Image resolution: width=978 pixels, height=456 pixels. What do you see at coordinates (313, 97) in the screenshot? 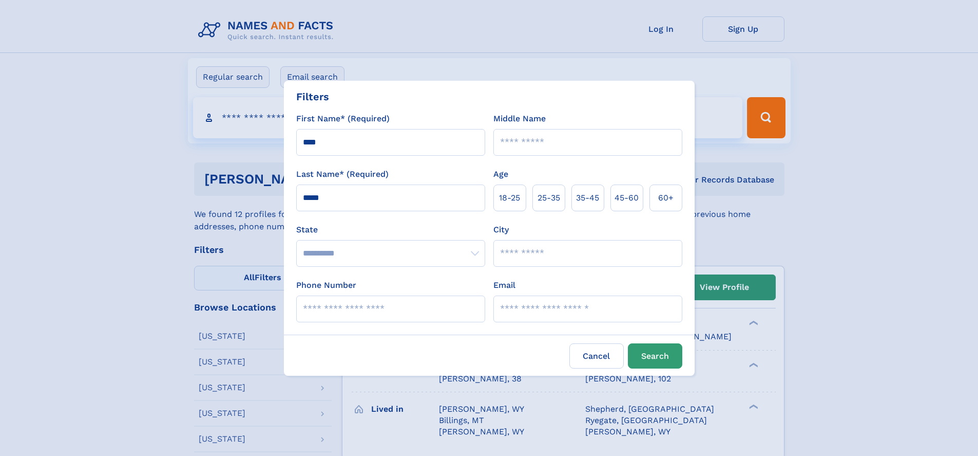
I see `div: Filters` at bounding box center [313, 97].